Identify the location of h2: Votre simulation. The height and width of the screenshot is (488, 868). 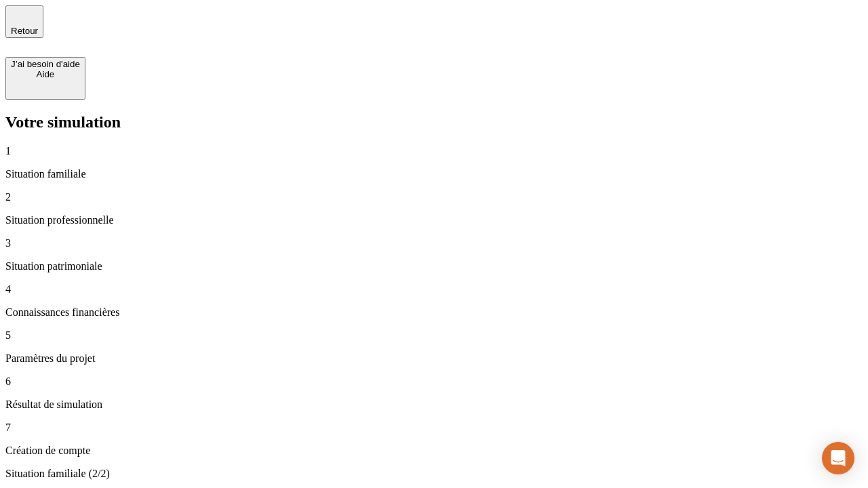
(434, 122).